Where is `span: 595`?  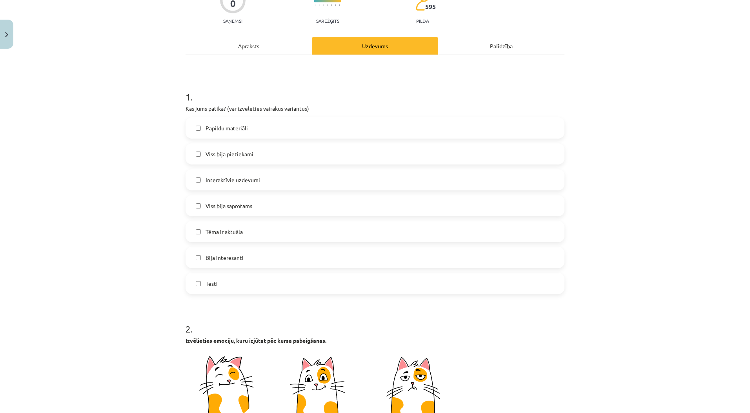 span: 595 is located at coordinates (430, 7).